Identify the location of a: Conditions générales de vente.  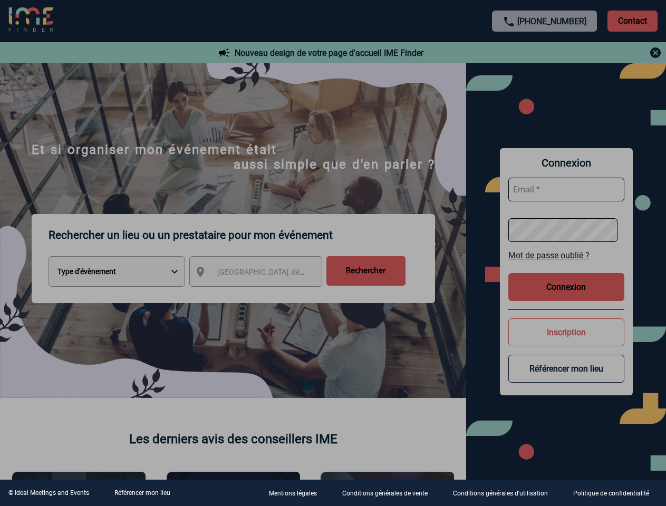
(389, 493).